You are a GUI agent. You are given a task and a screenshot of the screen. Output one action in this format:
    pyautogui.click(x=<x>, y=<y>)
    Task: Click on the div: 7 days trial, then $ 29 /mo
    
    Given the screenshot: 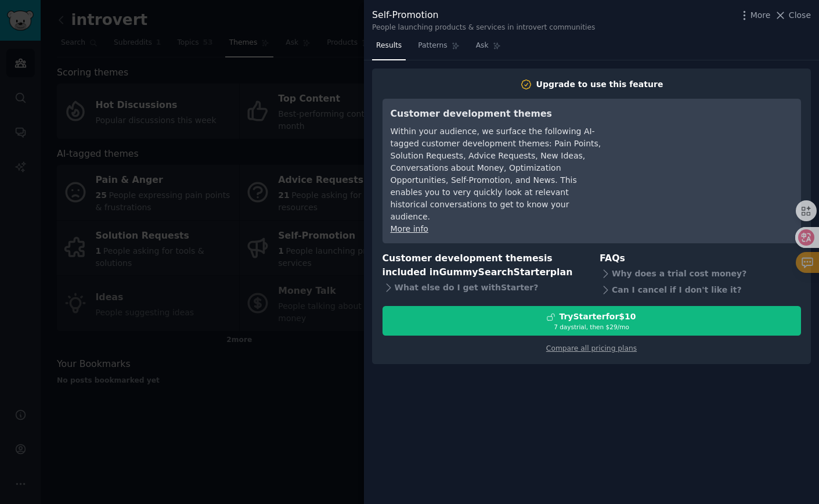 What is the action you would take?
    pyautogui.click(x=592, y=327)
    